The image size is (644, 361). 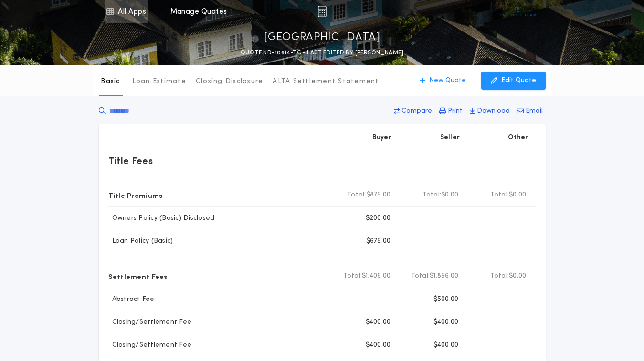 What do you see at coordinates (413, 111) in the screenshot?
I see `button: Compare` at bounding box center [413, 111].